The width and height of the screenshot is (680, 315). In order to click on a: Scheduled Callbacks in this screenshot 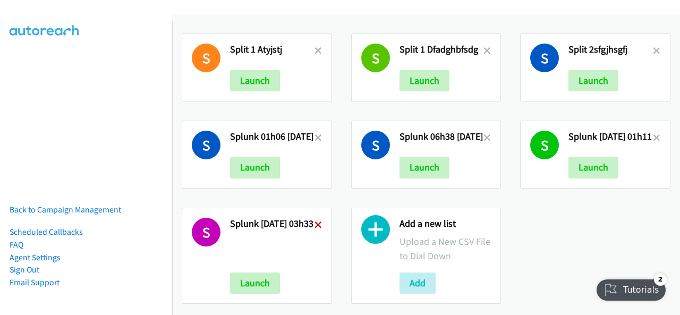, I will do `click(46, 232)`.